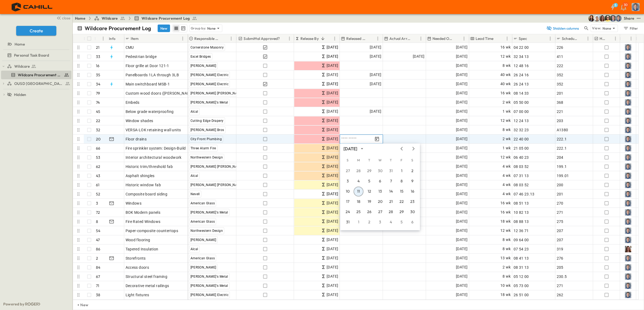  Describe the element at coordinates (608, 18) in the screenshot. I see `img: Kevin Lewis (klewis@cahill-sf.com)` at that location.